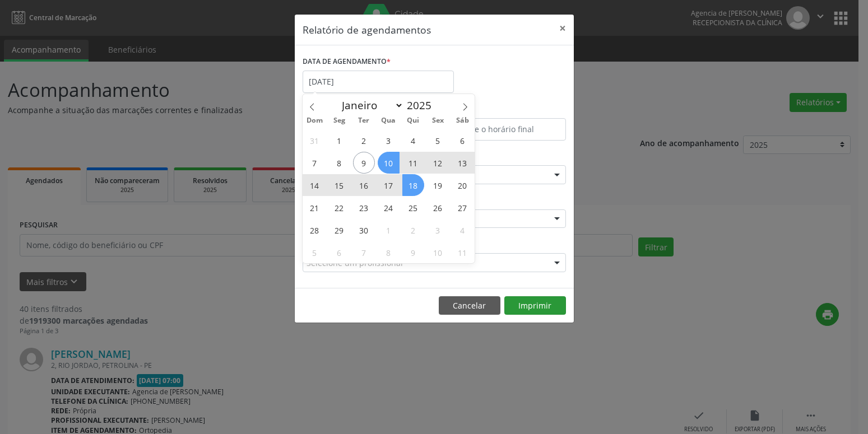 Image resolution: width=868 pixels, height=434 pixels. Describe the element at coordinates (388, 163) in the screenshot. I see `span: Setembro 10, 2025` at that location.